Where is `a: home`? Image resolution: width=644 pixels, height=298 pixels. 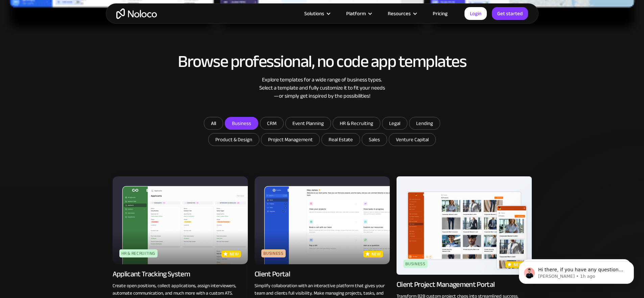 a: home is located at coordinates (137, 13).